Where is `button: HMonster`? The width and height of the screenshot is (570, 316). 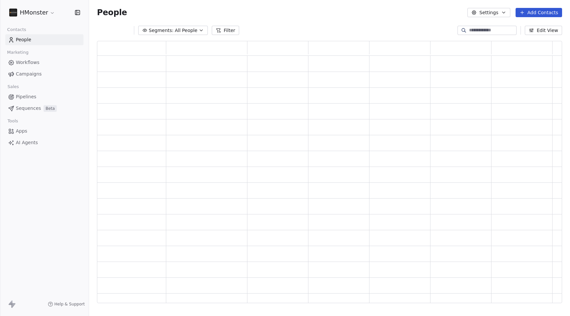
button: HMonster is located at coordinates (32, 13).